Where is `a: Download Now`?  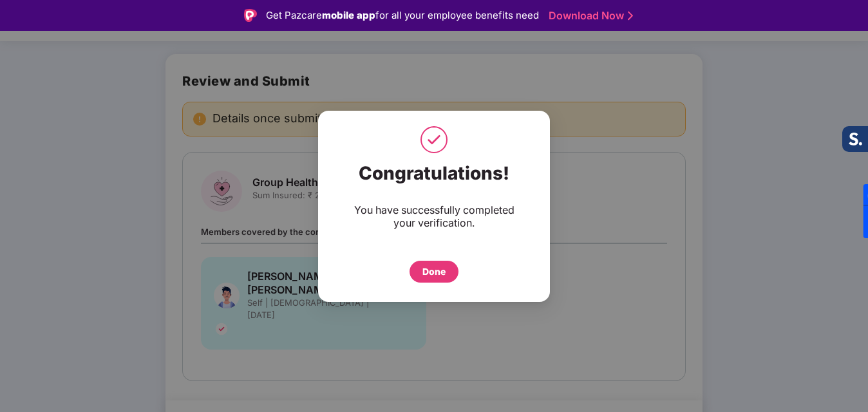
a: Download Now is located at coordinates (588, 15).